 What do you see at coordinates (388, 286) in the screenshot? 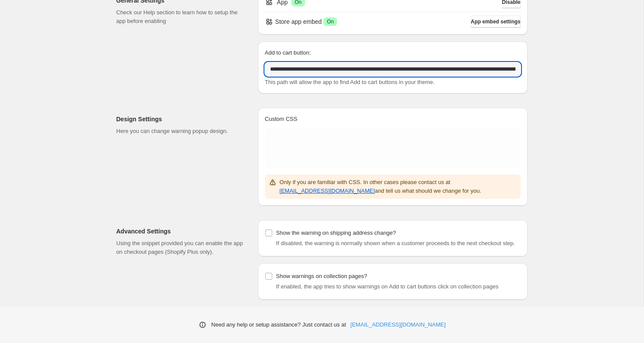
I see `span: If enabled, the app tries to show warnings on Add to cart buttons click on collection pages` at bounding box center [388, 286].